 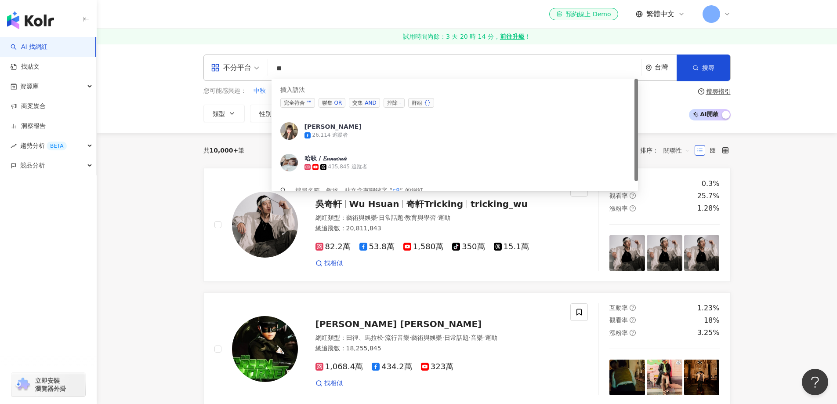 I want to click on div: 插入語法, so click(x=455, y=90).